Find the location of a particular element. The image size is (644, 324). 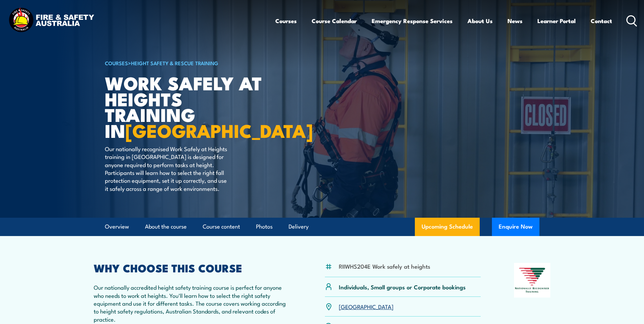

a: Delivery is located at coordinates (299, 226).